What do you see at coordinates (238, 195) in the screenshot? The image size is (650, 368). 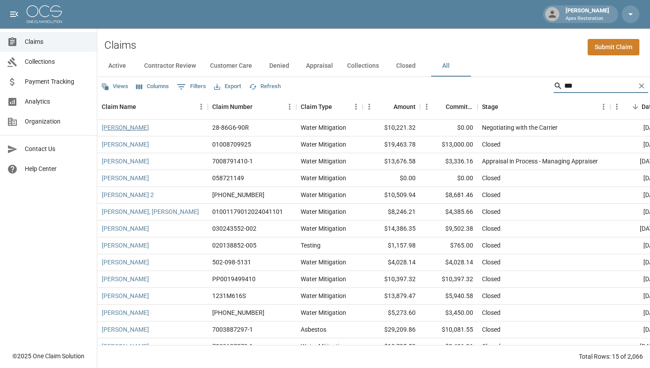 I see `div: 01-008-215659` at bounding box center [238, 195].